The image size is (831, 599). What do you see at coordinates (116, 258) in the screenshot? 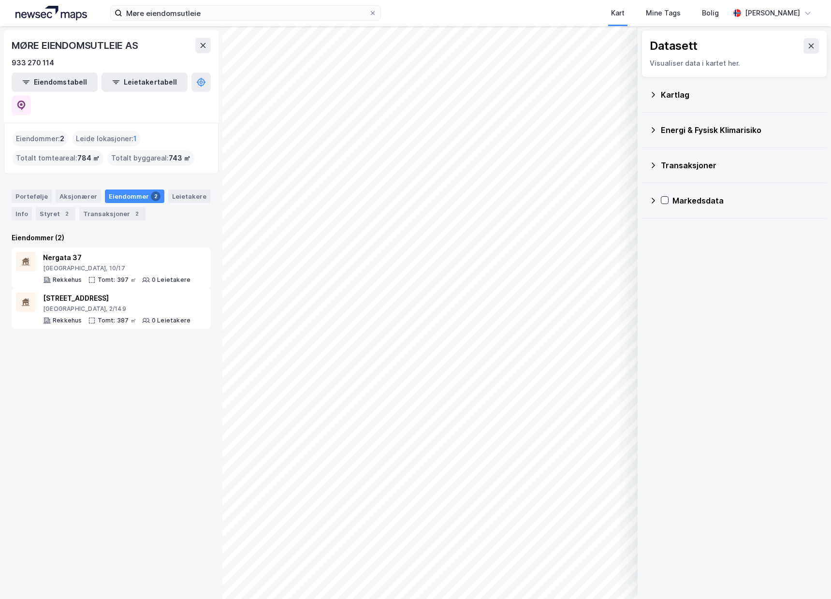
I see `div: Nergata 37` at bounding box center [116, 258].